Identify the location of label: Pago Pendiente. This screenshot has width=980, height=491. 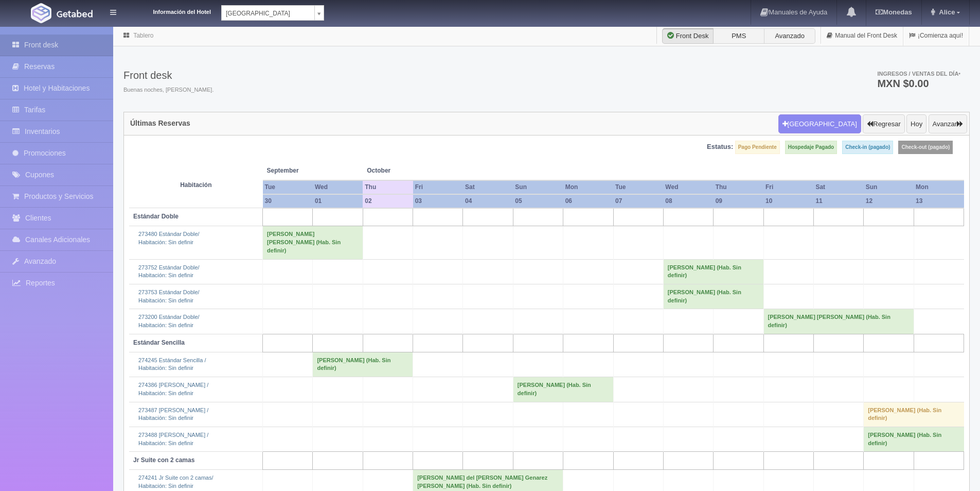
(758, 147).